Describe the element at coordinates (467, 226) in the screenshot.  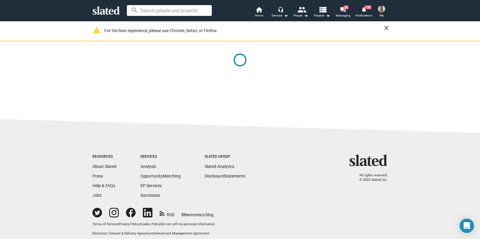
I see `div: Open Intercom Messenger` at that location.